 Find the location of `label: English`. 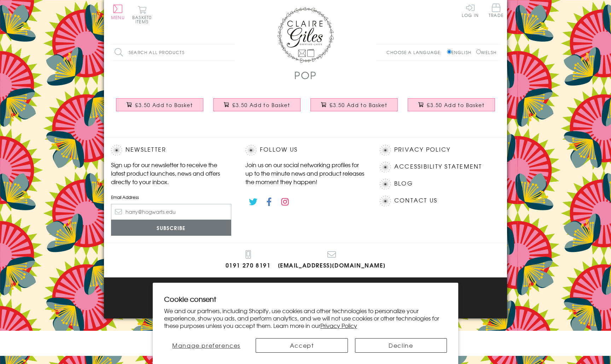

label: English is located at coordinates (461, 53).